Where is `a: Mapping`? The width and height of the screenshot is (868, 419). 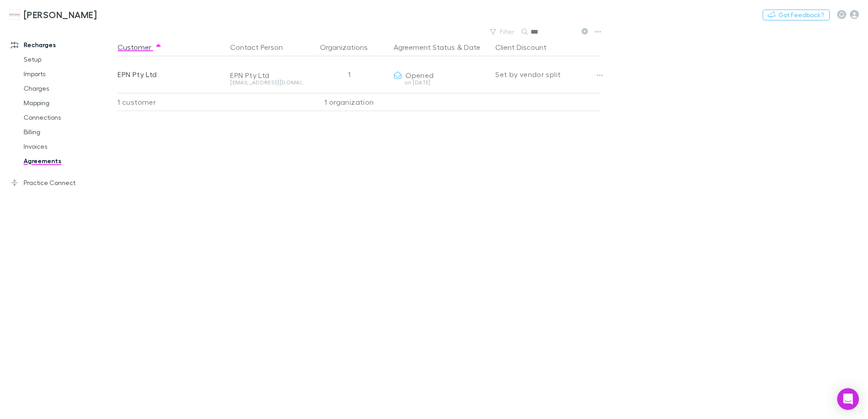
a: Mapping is located at coordinates (68, 103).